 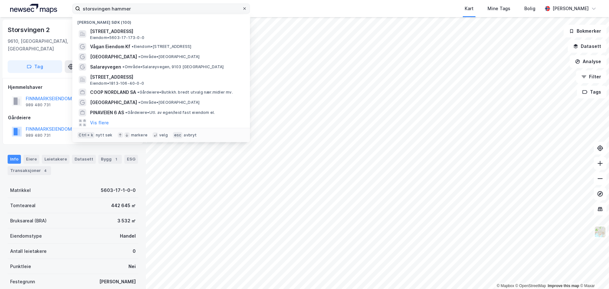 What do you see at coordinates (14, 159) in the screenshot?
I see `div: Info` at bounding box center [14, 159].